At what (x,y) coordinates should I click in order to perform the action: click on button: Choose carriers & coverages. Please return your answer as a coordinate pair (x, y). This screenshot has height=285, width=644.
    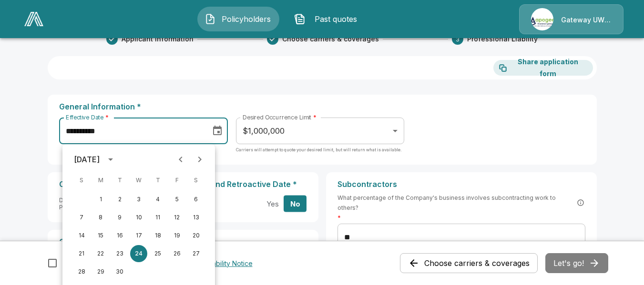
    Looking at the image, I should click on (468, 263).